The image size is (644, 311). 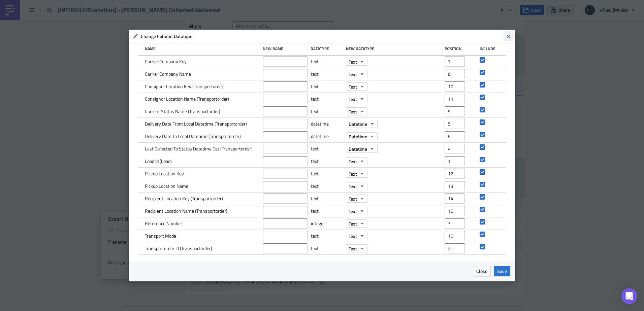 I want to click on span: Pickup Location Name, so click(x=167, y=186).